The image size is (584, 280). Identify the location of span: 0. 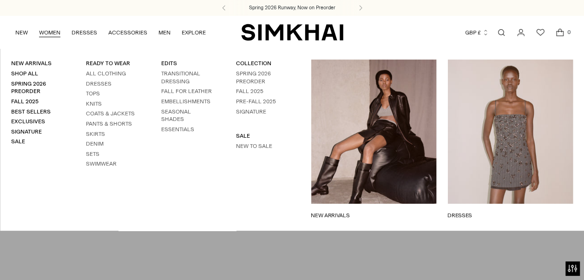
(569, 32).